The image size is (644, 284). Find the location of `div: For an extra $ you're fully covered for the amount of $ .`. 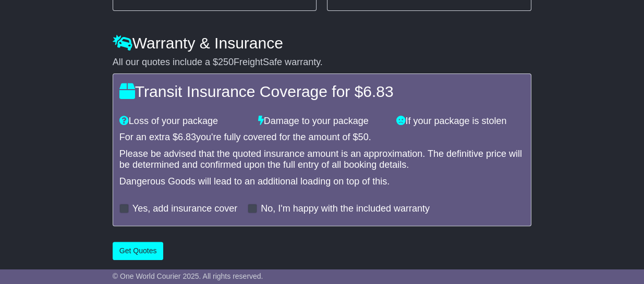

div: For an extra $ you're fully covered for the amount of $ . is located at coordinates (322, 138).